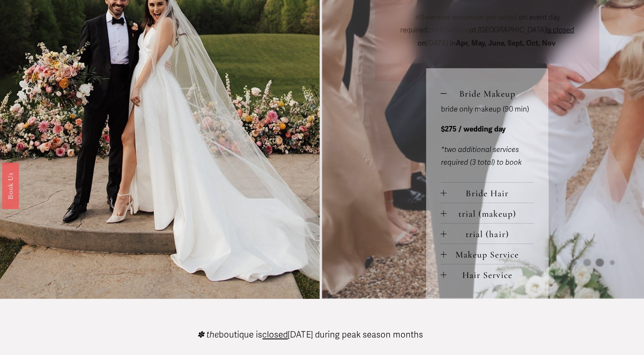  Describe the element at coordinates (506, 43) in the screenshot. I see `strong: Apr, May, June, Sept, Oct, Nov` at that location.